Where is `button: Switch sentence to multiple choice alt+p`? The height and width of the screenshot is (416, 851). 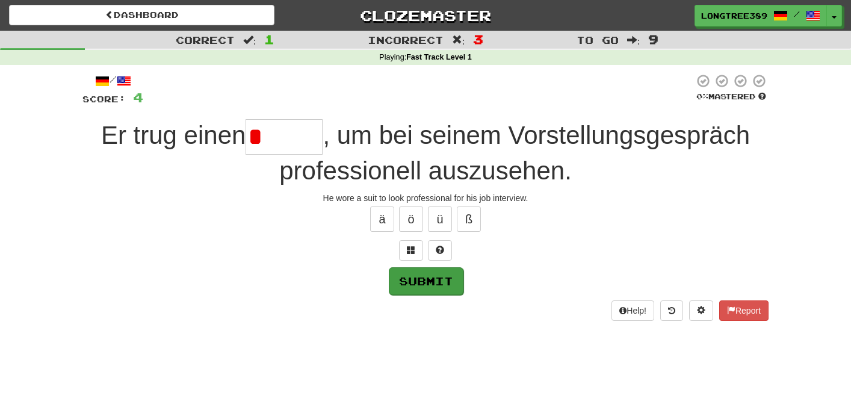
button: Switch sentence to multiple choice alt+p is located at coordinates (411, 250).